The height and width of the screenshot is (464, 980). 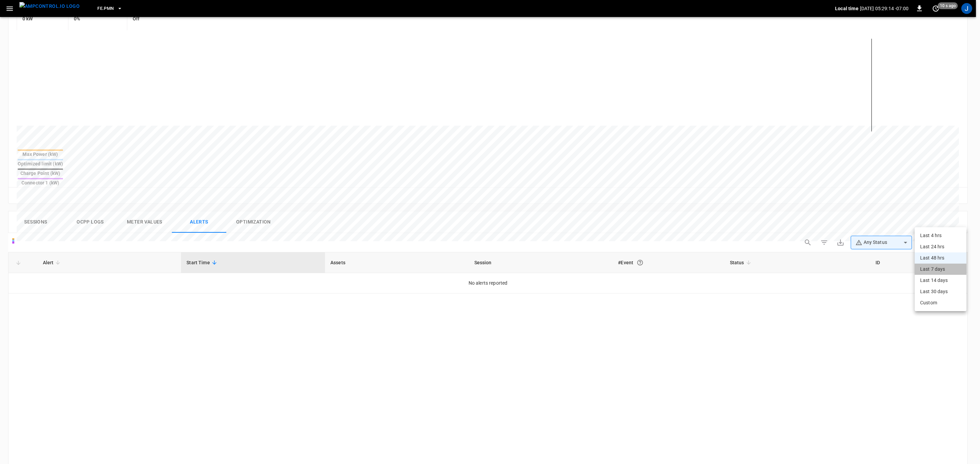 What do you see at coordinates (940, 292) in the screenshot?
I see `li: Last 30 days` at bounding box center [940, 292].